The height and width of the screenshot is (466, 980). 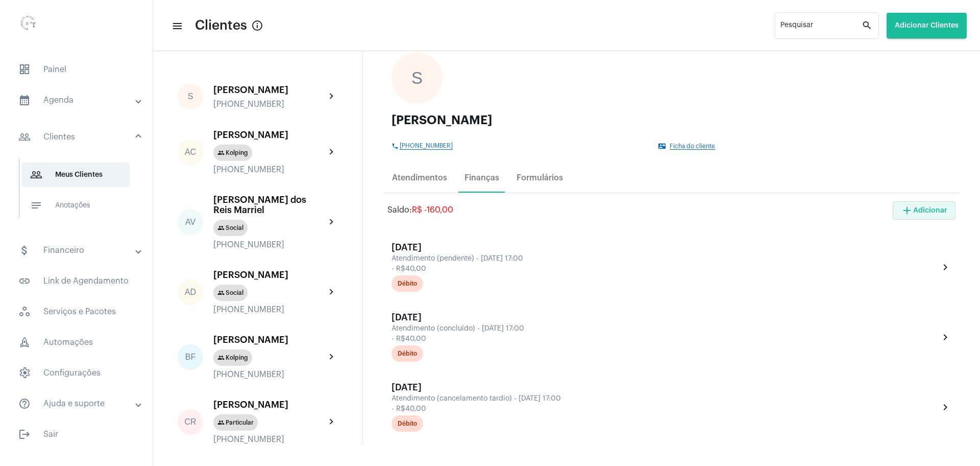 I want to click on span: Automações, so click(x=76, y=342).